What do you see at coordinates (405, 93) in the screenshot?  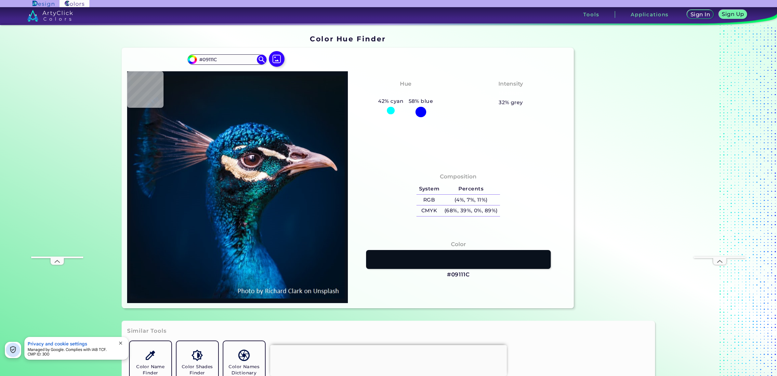 I see `h3: Cyan-Blue` at bounding box center [405, 93].